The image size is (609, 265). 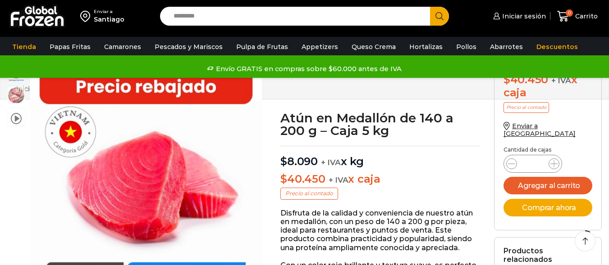 What do you see at coordinates (123, 47) in the screenshot?
I see `a: Camarones` at bounding box center [123, 47].